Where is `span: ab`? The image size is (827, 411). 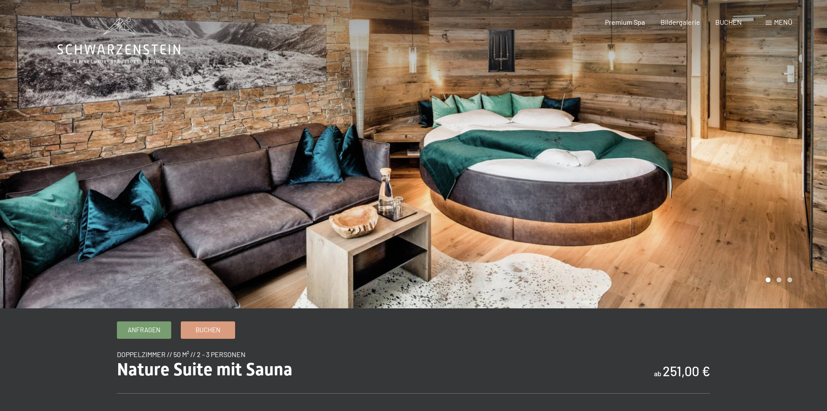
span: ab is located at coordinates (658, 373).